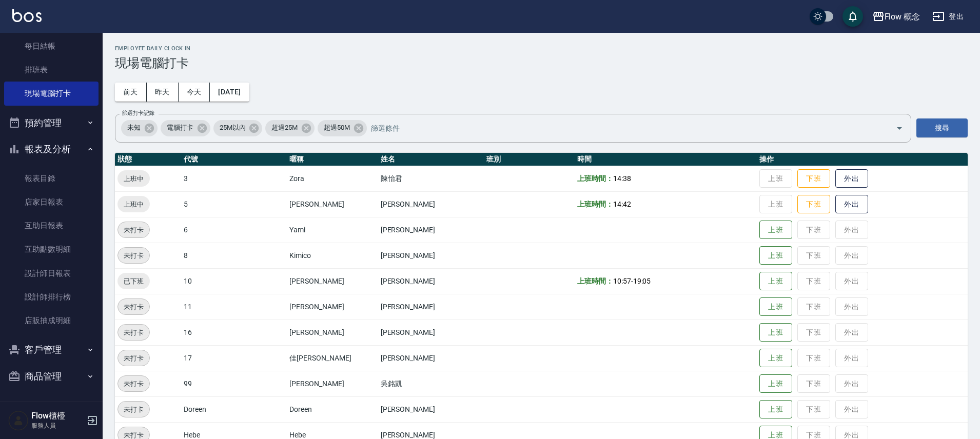 The width and height of the screenshot is (980, 439). I want to click on button: 商品管理, so click(51, 377).